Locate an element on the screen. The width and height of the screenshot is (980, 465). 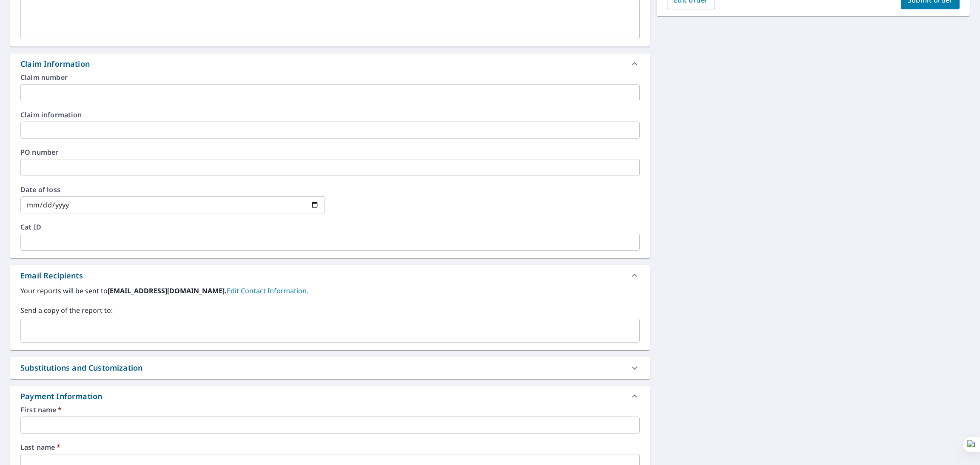
label: Your reports will be sent to is located at coordinates (330, 291).